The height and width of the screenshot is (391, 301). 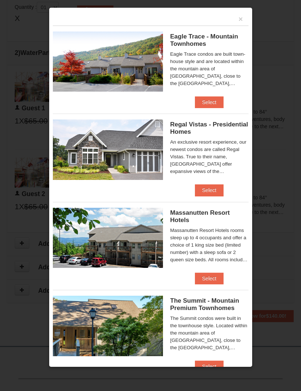 I want to click on img: 19218991-1-902409a9.jpg, so click(x=108, y=150).